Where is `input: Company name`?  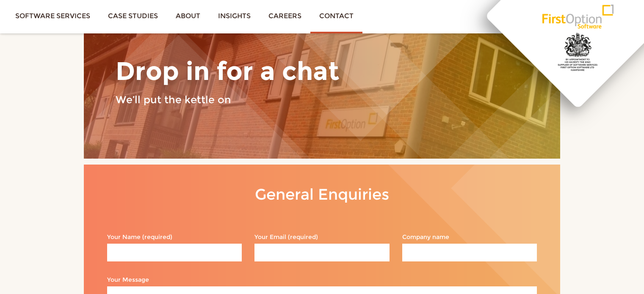 input: Company name is located at coordinates (470, 252).